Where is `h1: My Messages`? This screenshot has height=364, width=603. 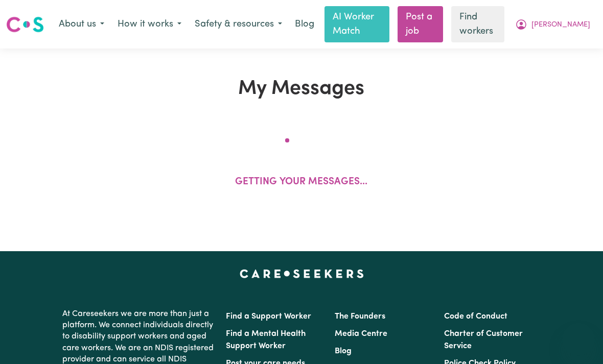 h1: My Messages is located at coordinates (302, 89).